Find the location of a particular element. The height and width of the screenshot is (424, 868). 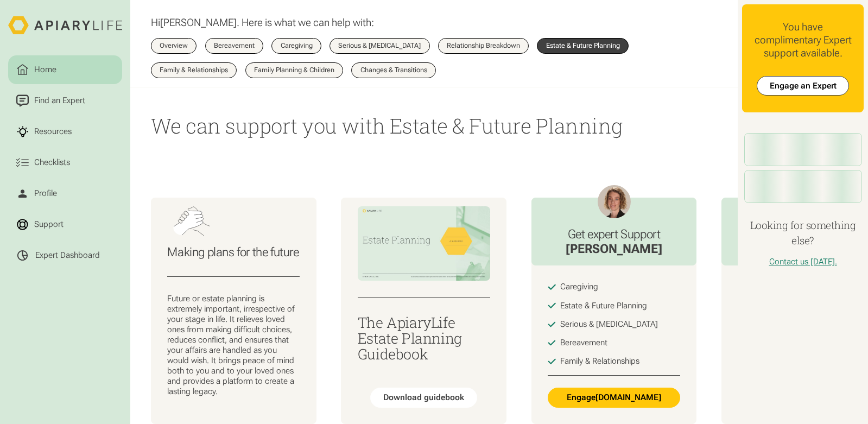

a: Family & Relationships is located at coordinates (194, 71).